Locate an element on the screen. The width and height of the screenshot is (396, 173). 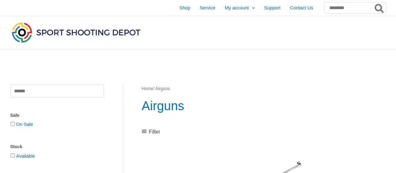
input: Available is located at coordinates (13, 155).